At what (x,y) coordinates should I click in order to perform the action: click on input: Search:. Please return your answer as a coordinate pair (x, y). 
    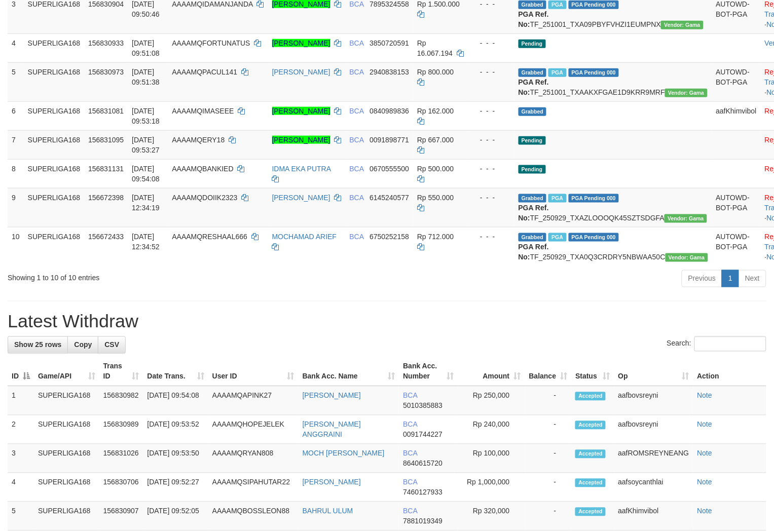
    Looking at the image, I should click on (730, 344).